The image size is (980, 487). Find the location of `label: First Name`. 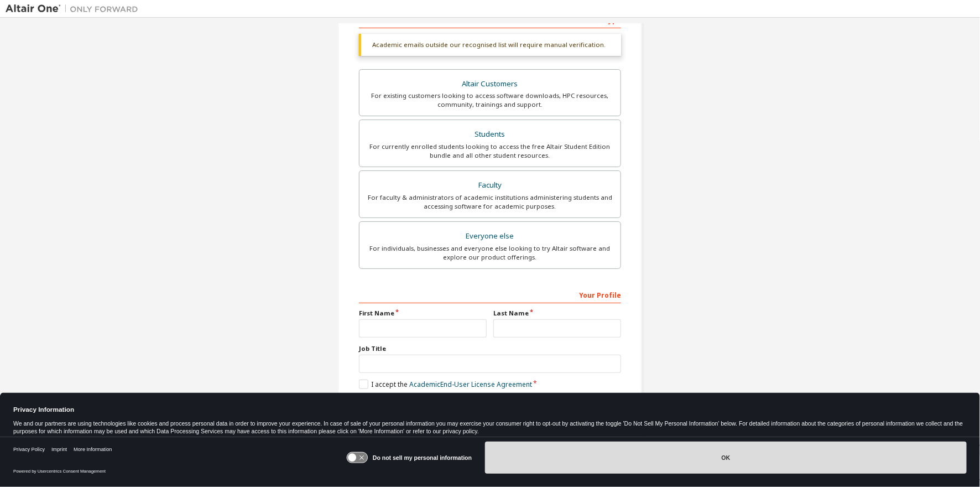

label: First Name is located at coordinates (422, 313).